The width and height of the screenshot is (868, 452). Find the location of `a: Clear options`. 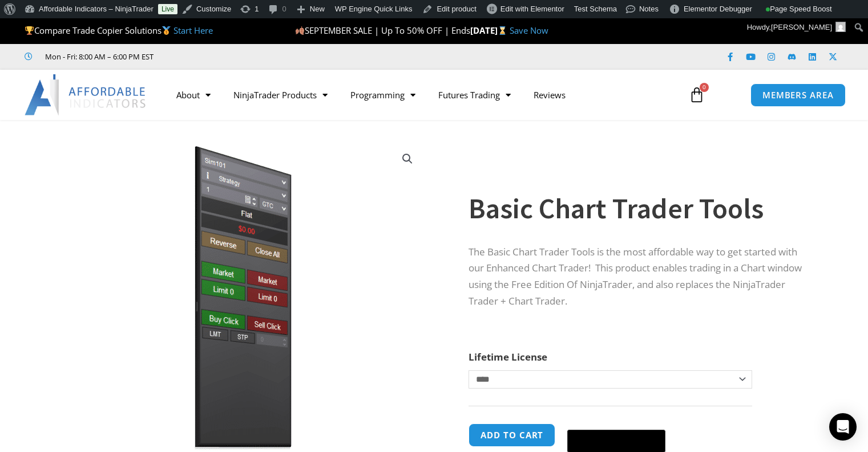

a: Clear options is located at coordinates (477, 398).